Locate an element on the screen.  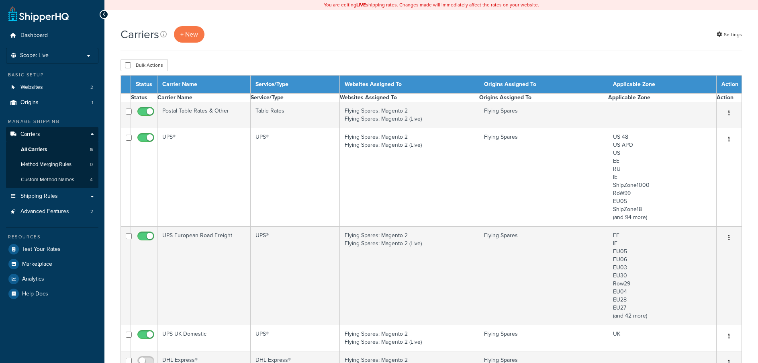
span: Dashboard is located at coordinates (34, 35).